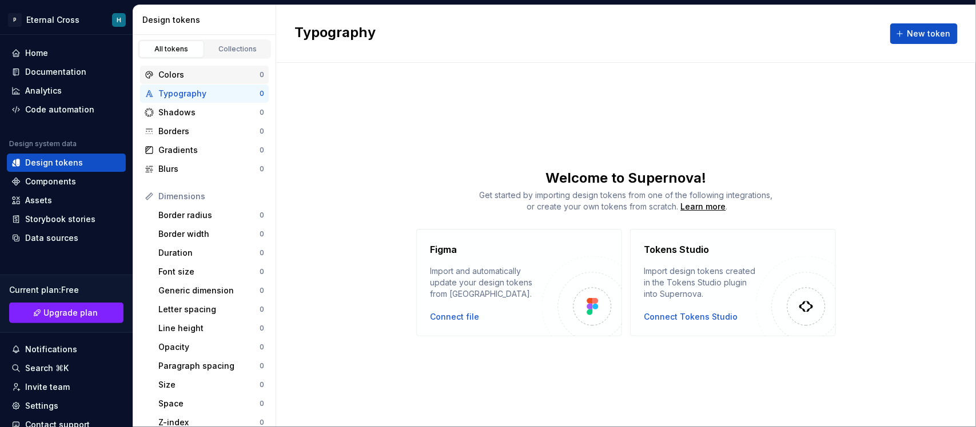 The height and width of the screenshot is (427, 976). I want to click on button: Connect Tokens Studio, so click(690, 317).